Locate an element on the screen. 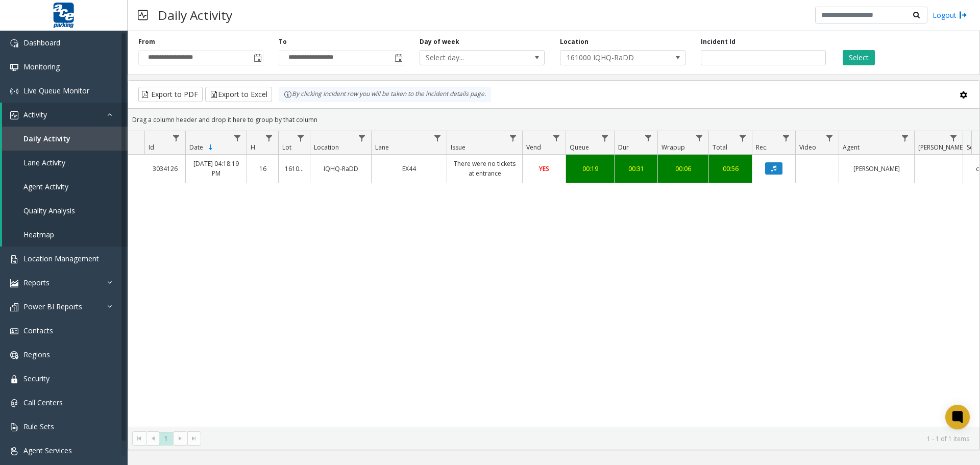 Image resolution: width=980 pixels, height=465 pixels. span: Reports is located at coordinates (36, 282).